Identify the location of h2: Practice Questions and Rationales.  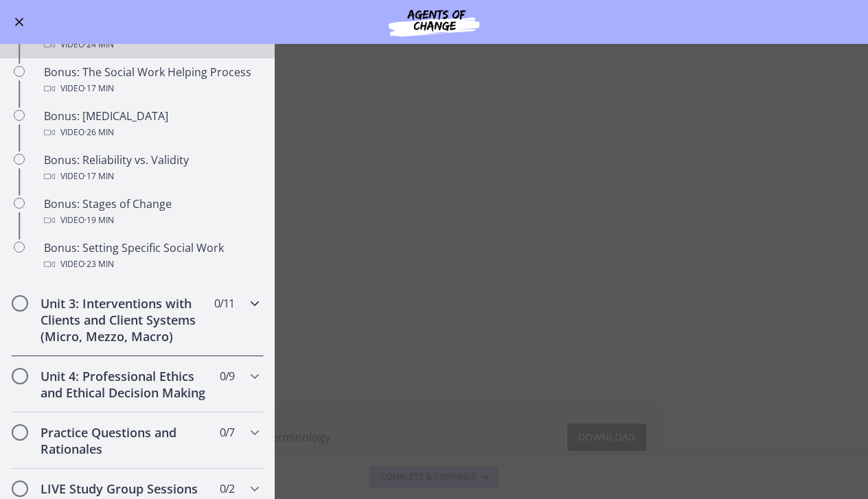
(125, 441).